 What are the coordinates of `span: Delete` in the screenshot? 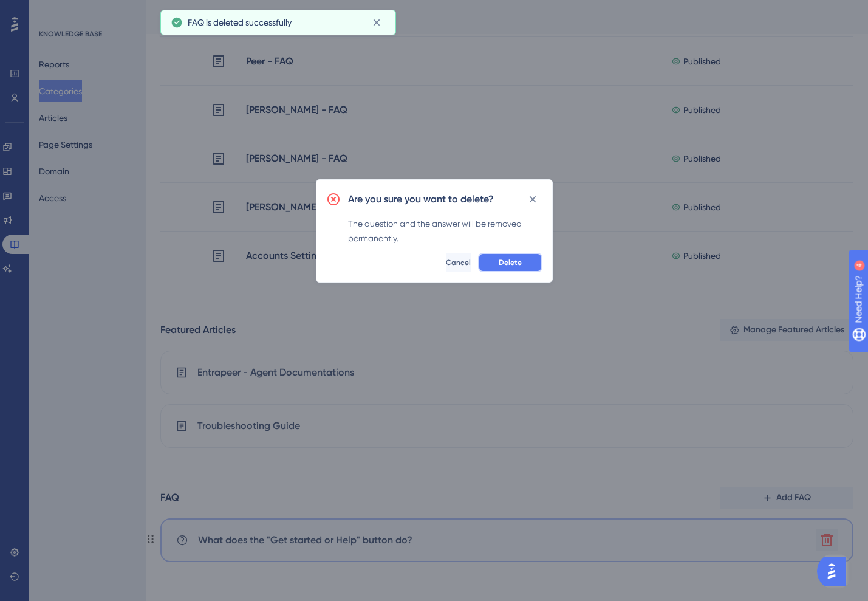 It's located at (511, 262).